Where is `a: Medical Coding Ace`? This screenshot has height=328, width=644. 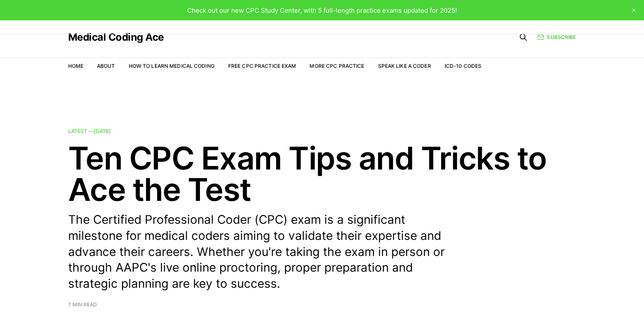 a: Medical Coding Ace is located at coordinates (116, 37).